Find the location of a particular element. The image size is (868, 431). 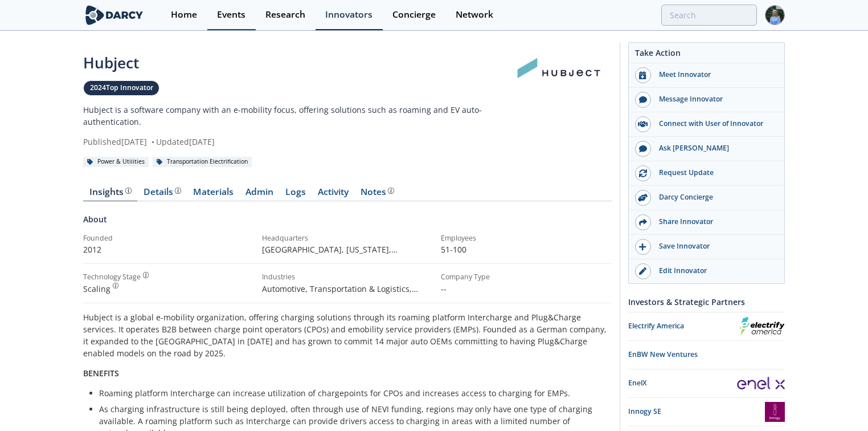

a: Electrify America Electrify America is located at coordinates (707, 326).